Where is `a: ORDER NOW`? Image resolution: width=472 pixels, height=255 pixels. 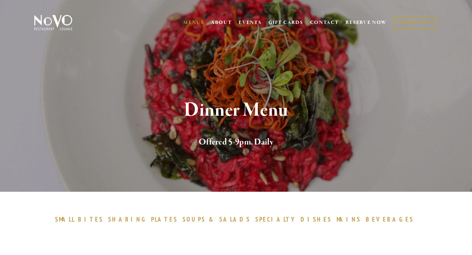
a: ORDER NOW is located at coordinates (415, 23).